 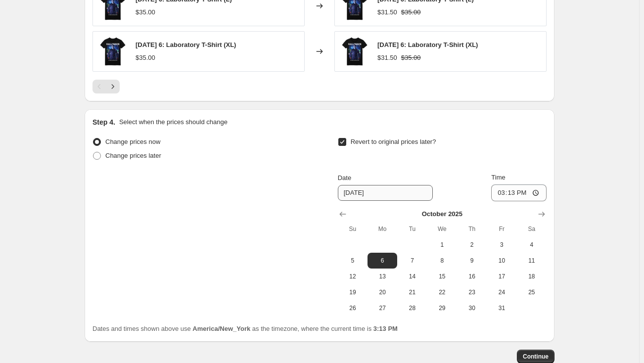 What do you see at coordinates (442, 308) in the screenshot?
I see `button: Wednesday October 29 2025` at bounding box center [442, 308].